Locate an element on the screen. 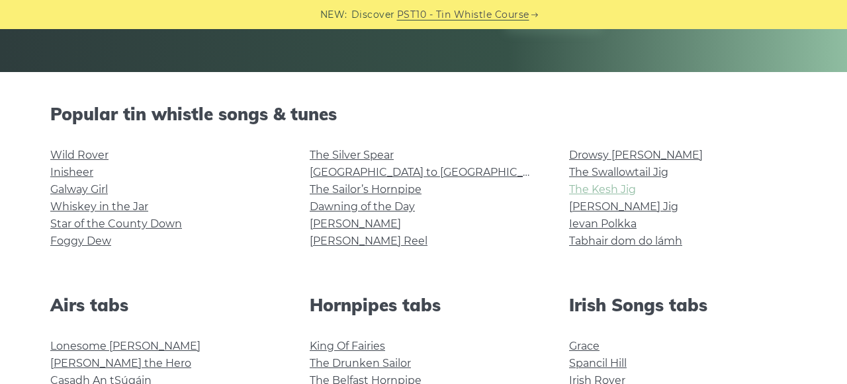 The image size is (847, 384). h2: Irish Songs tabs is located at coordinates (683, 305).